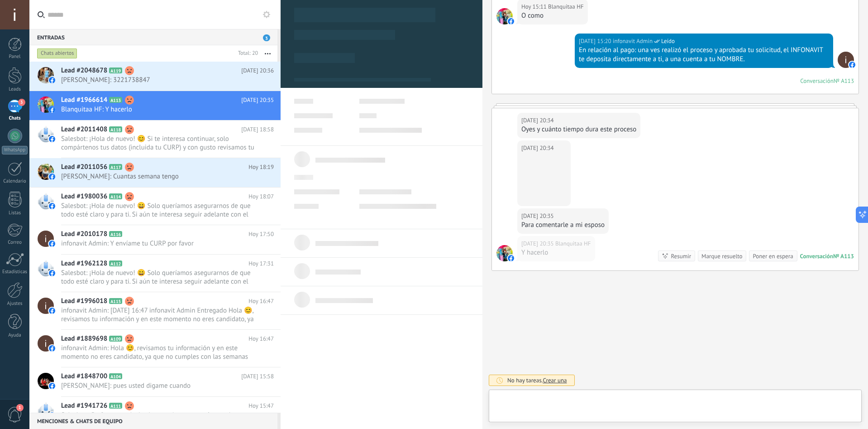 The width and height of the screenshot is (868, 429). What do you see at coordinates (668, 41) in the screenshot?
I see `span: Leído` at bounding box center [668, 41].